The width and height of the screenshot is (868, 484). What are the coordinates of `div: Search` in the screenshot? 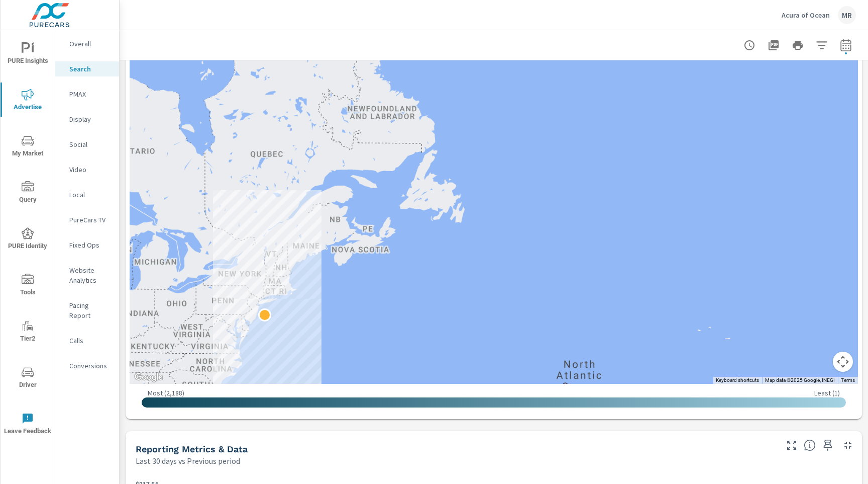 It's located at (87, 69).